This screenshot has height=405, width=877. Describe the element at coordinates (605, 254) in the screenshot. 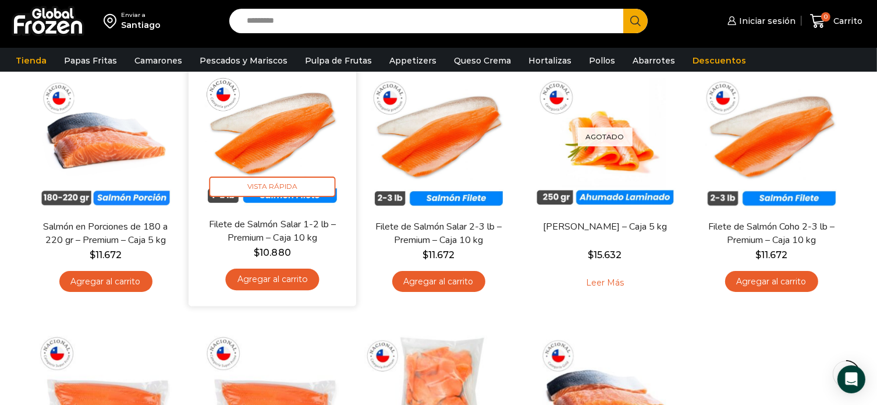

I see `bdi: 15.632` at that location.